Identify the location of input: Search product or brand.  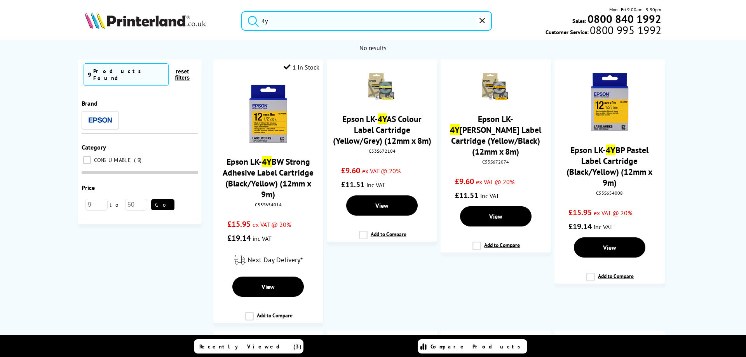
(367, 21).